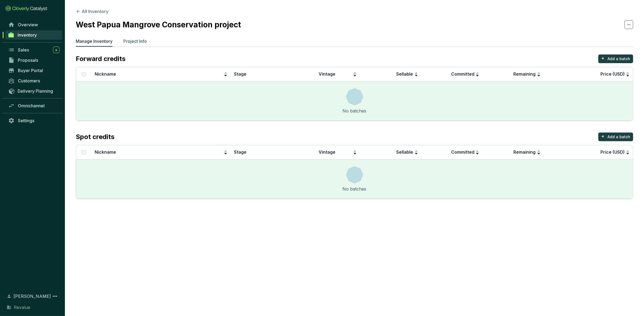 The image size is (644, 316). What do you see at coordinates (23, 50) in the screenshot?
I see `span: Sales` at bounding box center [23, 50].